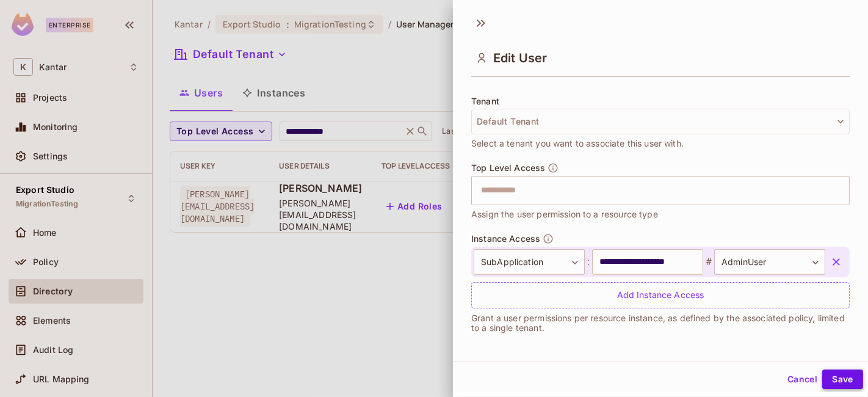 Image resolution: width=868 pixels, height=397 pixels. Describe the element at coordinates (845, 190) in the screenshot. I see `button: Open` at that location.